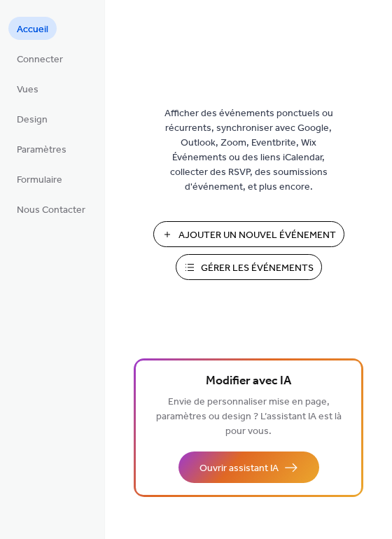  What do you see at coordinates (249, 381) in the screenshot?
I see `span: Modifier avec IA` at bounding box center [249, 381].